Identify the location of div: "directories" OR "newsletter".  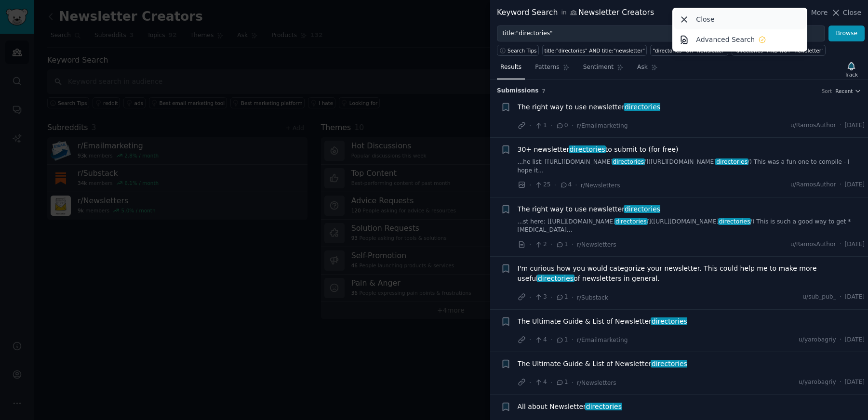
(689, 50).